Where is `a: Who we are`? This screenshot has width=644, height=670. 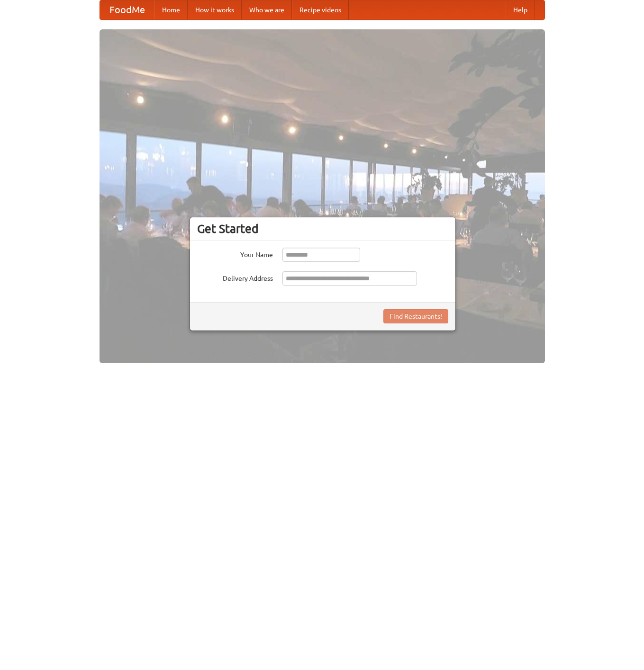 a: Who we are is located at coordinates (267, 10).